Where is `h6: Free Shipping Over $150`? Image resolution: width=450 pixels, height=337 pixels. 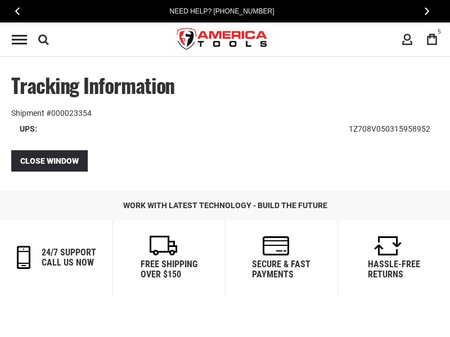
h6: Free Shipping Over $150 is located at coordinates (169, 269).